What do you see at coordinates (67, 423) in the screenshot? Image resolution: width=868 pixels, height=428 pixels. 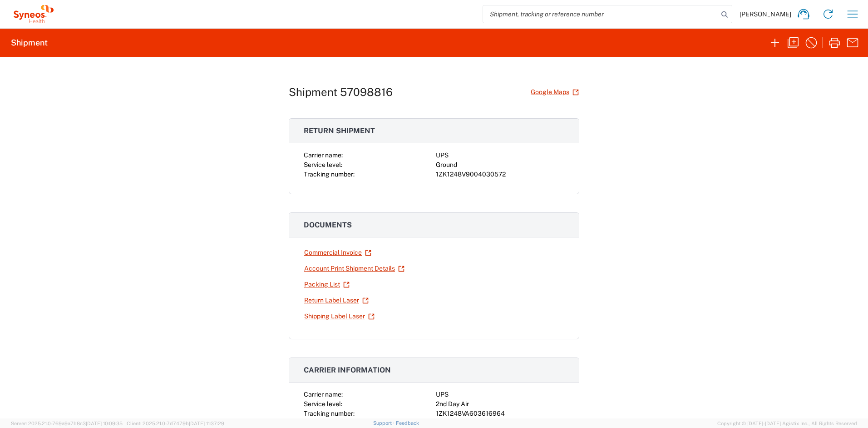 I see `span: Server: 2025.21.0-769a9a7b8c3` at bounding box center [67, 423].